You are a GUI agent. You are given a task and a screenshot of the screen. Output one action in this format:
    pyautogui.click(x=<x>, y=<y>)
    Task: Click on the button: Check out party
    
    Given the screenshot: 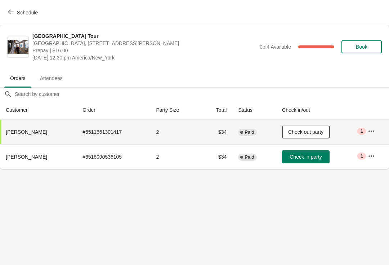 What is the action you would take?
    pyautogui.click(x=306, y=132)
    